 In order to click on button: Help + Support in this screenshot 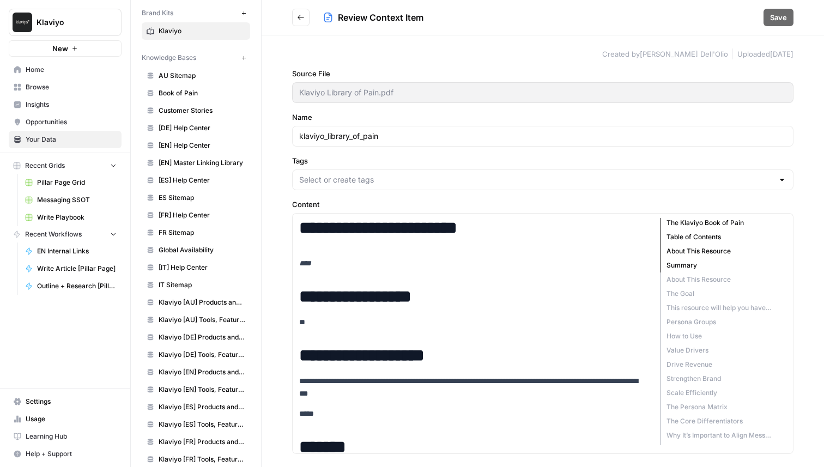, I will do `click(65, 454)`.